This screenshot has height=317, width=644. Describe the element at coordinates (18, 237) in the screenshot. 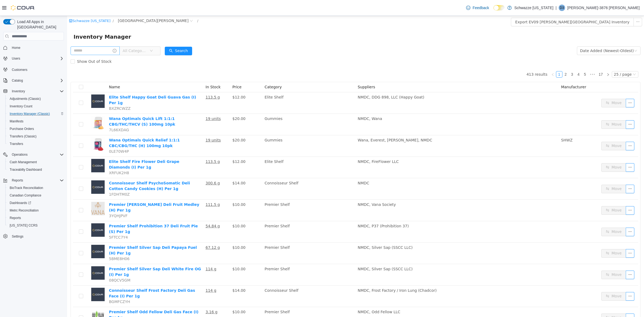

I see `span: Settings` at that location.